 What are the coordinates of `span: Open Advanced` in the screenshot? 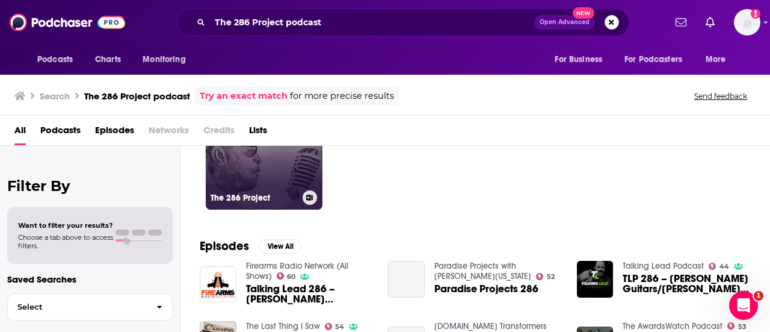 It's located at (565, 22).